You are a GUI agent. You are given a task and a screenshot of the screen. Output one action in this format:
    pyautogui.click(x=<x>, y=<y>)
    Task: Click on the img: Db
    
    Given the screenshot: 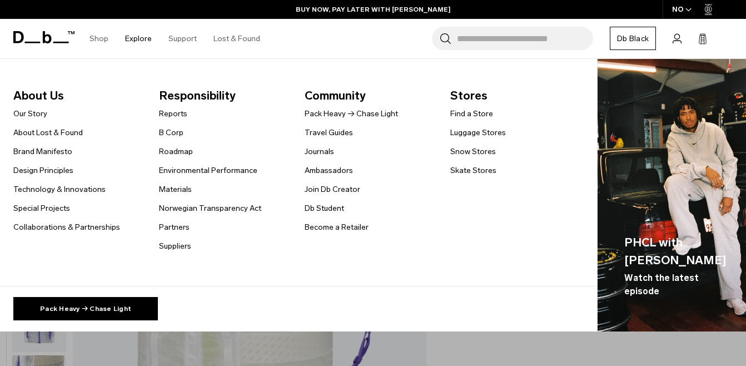 What is the action you would take?
    pyautogui.click(x=672, y=195)
    